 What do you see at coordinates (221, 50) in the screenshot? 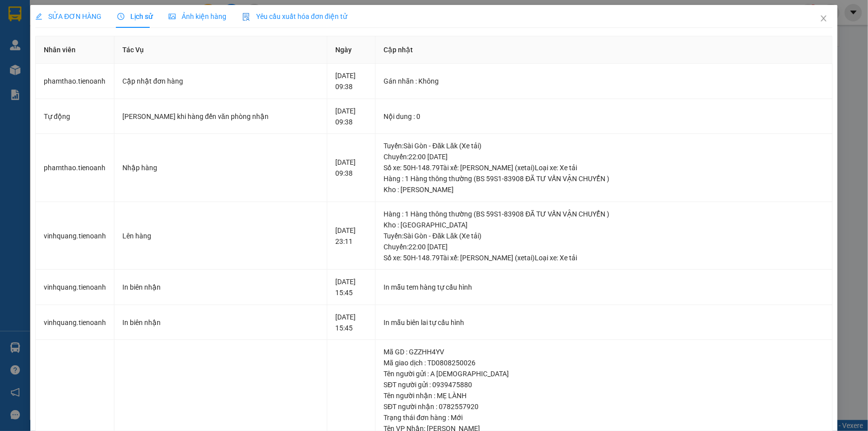
I see `th: Tác Vụ` at bounding box center [221, 50].